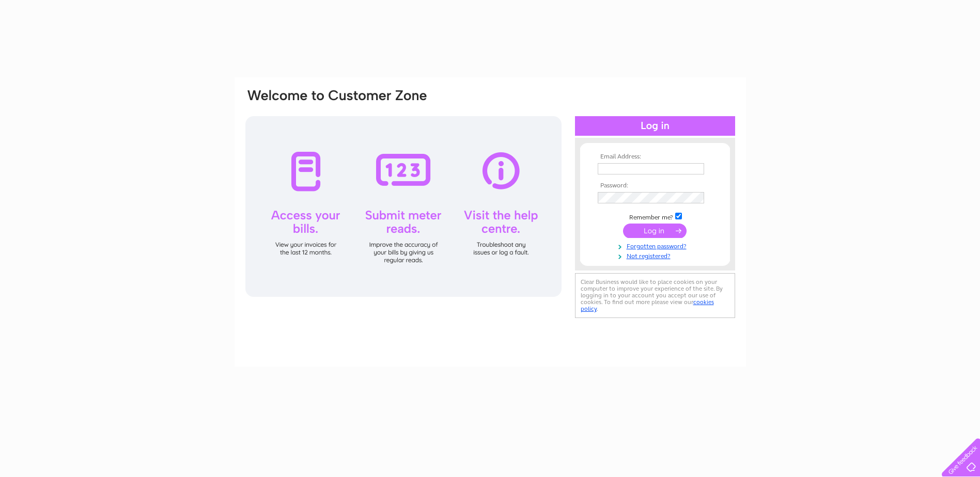 The image size is (980, 477). What do you see at coordinates (648, 305) in the screenshot?
I see `a: cookies policy` at bounding box center [648, 305].